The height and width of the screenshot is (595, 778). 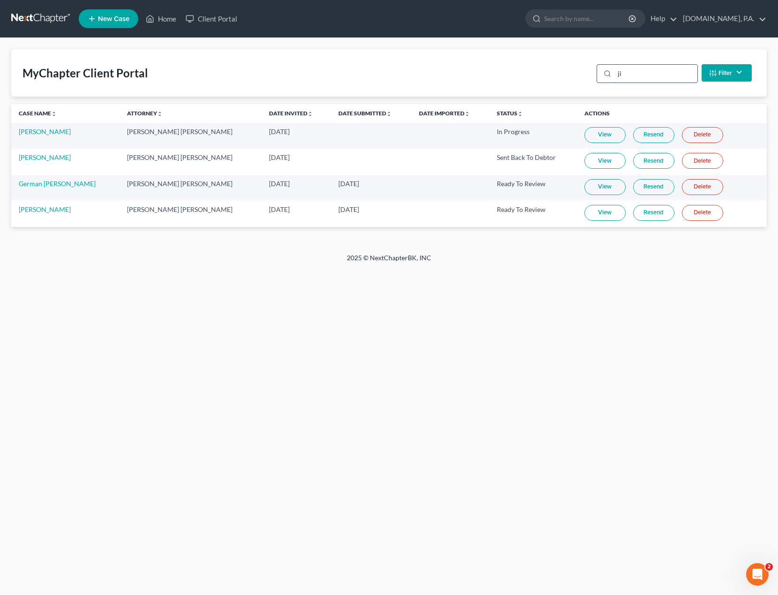 I want to click on a: Case Nameunfold_more, so click(x=38, y=113).